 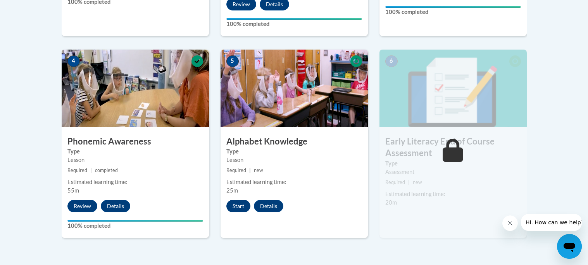 What do you see at coordinates (233, 61) in the screenshot?
I see `span: 5` at bounding box center [233, 61].